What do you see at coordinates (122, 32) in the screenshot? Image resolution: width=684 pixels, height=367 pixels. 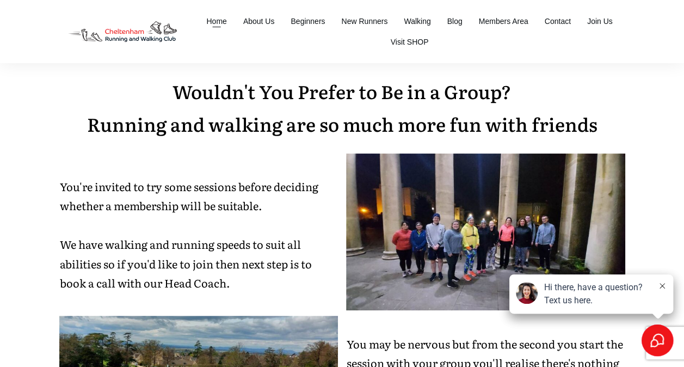 I see `a: Decathlon` at bounding box center [122, 32].